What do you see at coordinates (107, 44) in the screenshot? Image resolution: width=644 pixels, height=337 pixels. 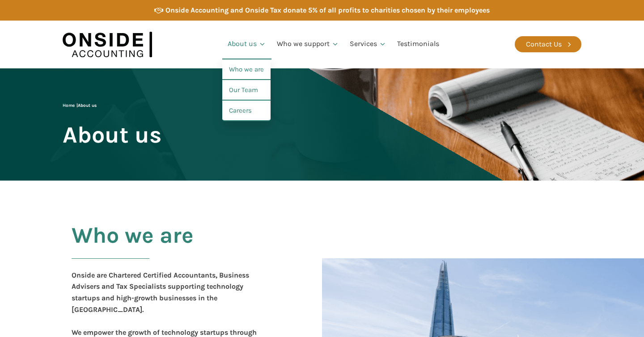 I see `img: Onside Accounting` at bounding box center [107, 44].